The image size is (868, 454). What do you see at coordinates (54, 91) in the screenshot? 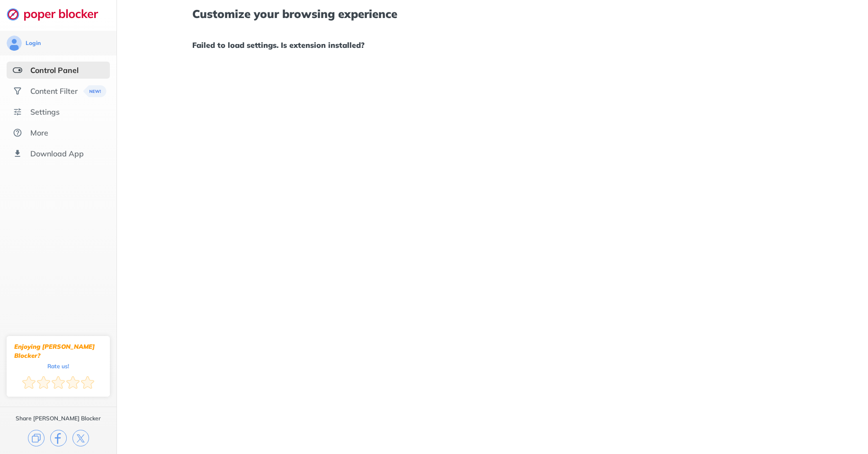
I see `div: Content Filter` at bounding box center [54, 91].